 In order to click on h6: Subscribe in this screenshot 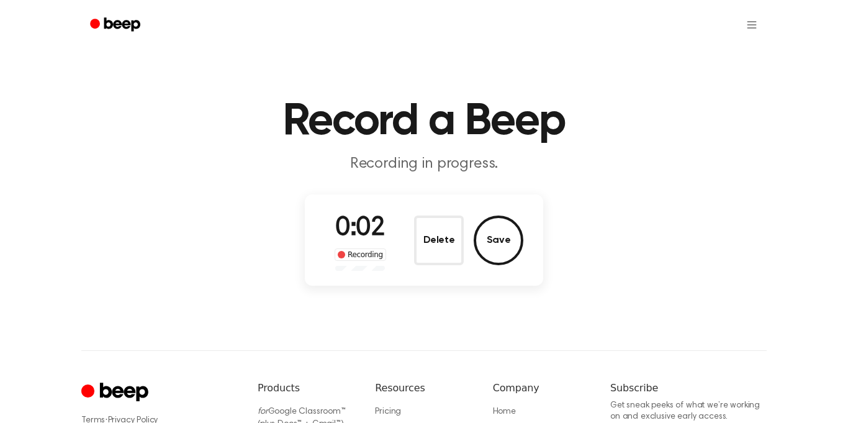, I will do `click(688, 388)`.